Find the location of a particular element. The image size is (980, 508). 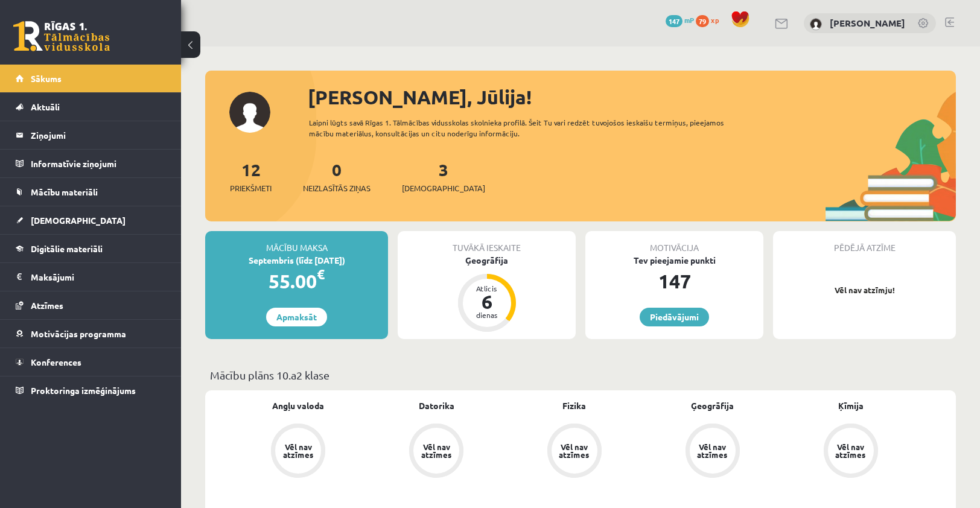

span: Neizlasītās ziņas is located at coordinates (337, 189).